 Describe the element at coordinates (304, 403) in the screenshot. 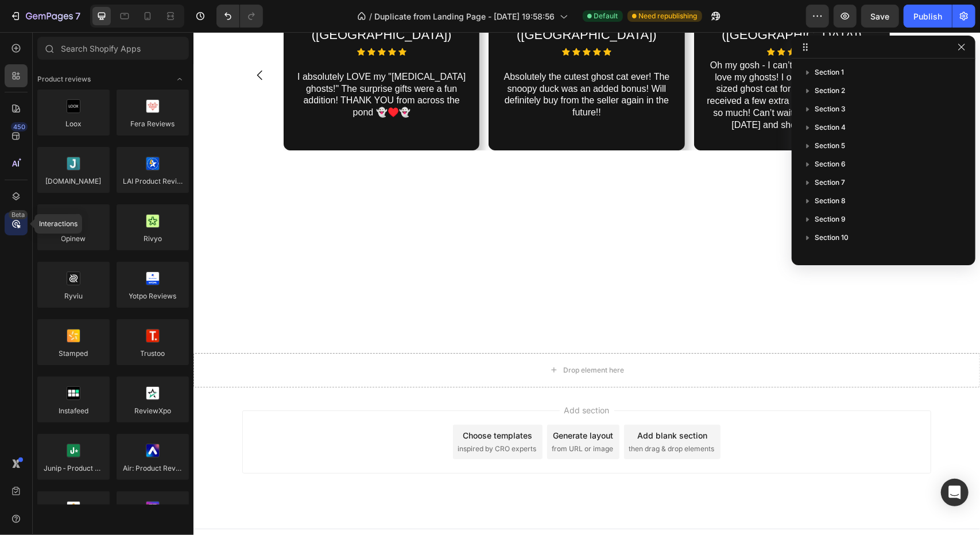

I see `div: Choose templates` at that location.